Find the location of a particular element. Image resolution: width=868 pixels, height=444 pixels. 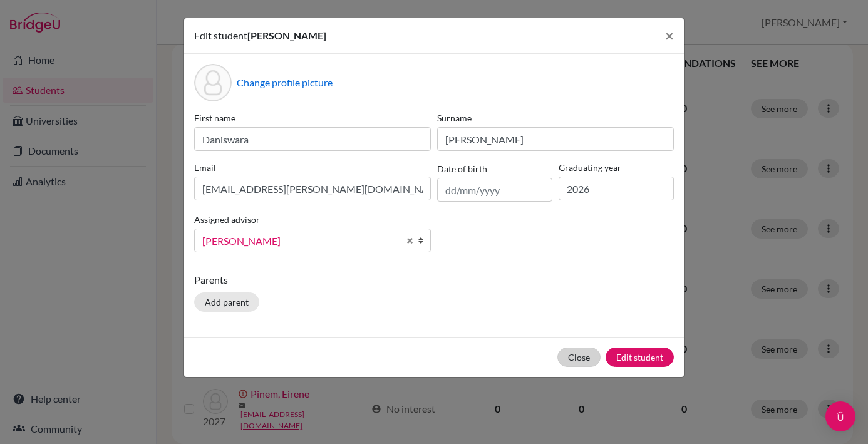

label: Email is located at coordinates (313, 167).